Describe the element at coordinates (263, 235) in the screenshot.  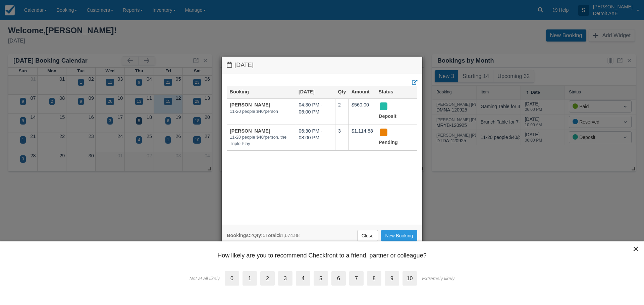
I see `div: 2 5 $1,674.88` at that location.